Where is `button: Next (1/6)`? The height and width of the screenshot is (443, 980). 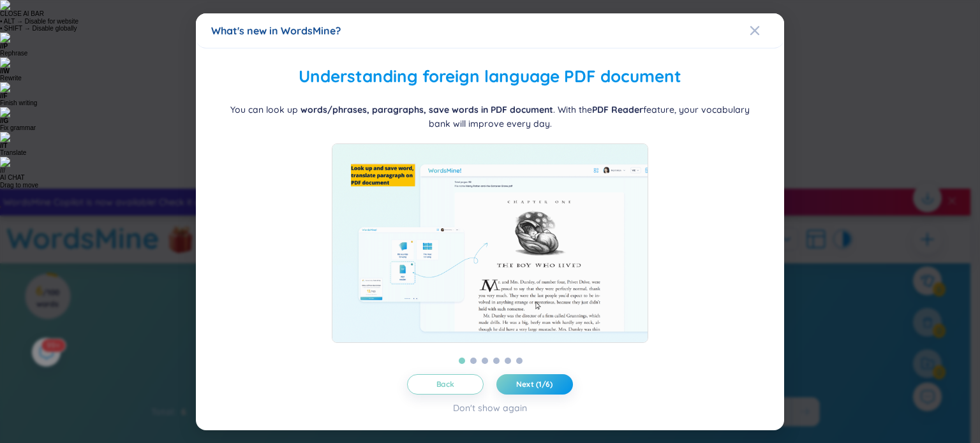 button: Next (1/6) is located at coordinates (535, 384).